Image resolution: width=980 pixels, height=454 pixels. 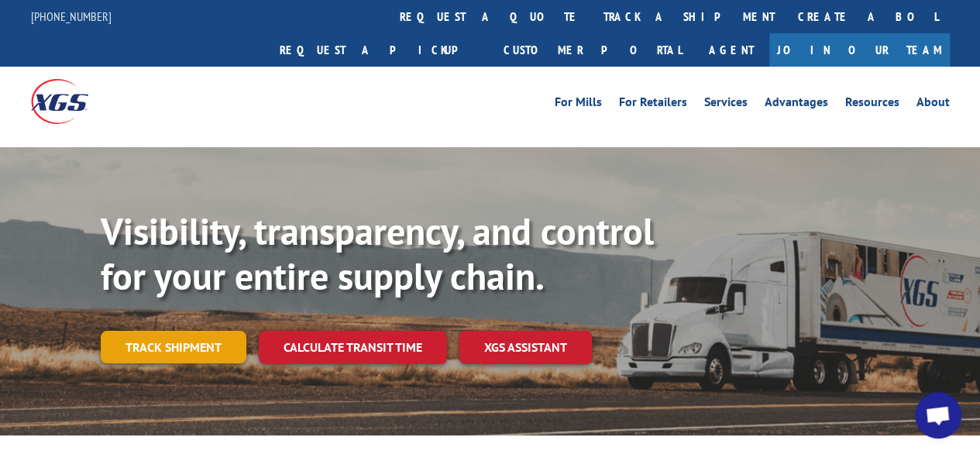 What do you see at coordinates (578, 105) in the screenshot?
I see `a: For Mills` at bounding box center [578, 105].